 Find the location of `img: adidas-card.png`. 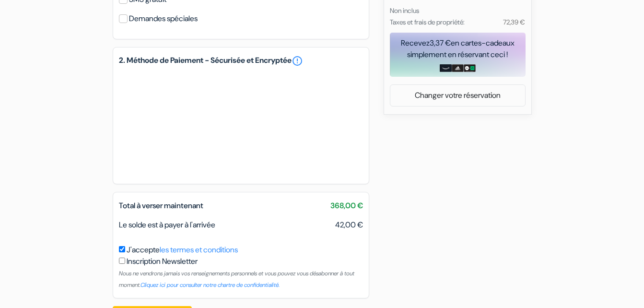

img: adidas-card.png is located at coordinates (457, 68).